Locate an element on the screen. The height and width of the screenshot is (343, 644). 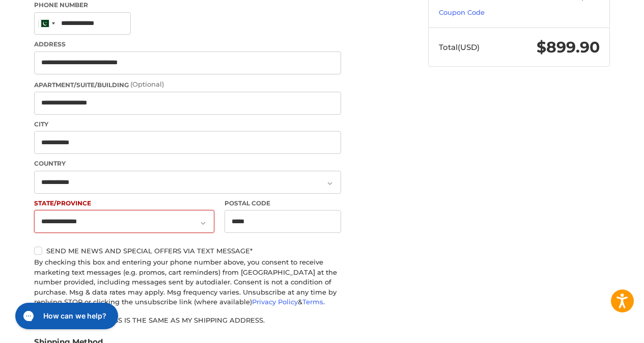
label: City is located at coordinates (187, 124).